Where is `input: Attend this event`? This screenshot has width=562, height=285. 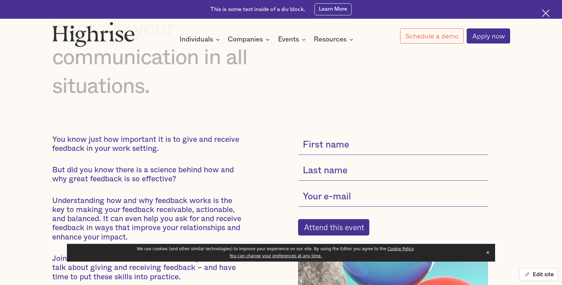 input: Attend this event is located at coordinates (333, 227).